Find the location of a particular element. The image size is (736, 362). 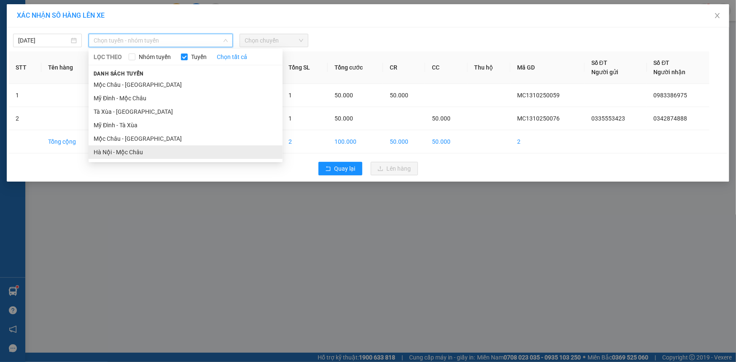

th: Mã GD is located at coordinates (548, 67).